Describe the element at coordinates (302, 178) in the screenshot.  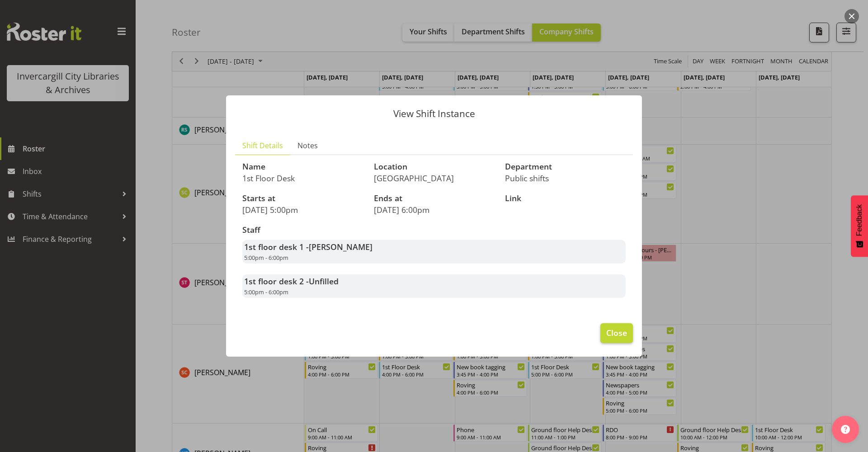
I see `p: 1st Floor Desk` at that location.